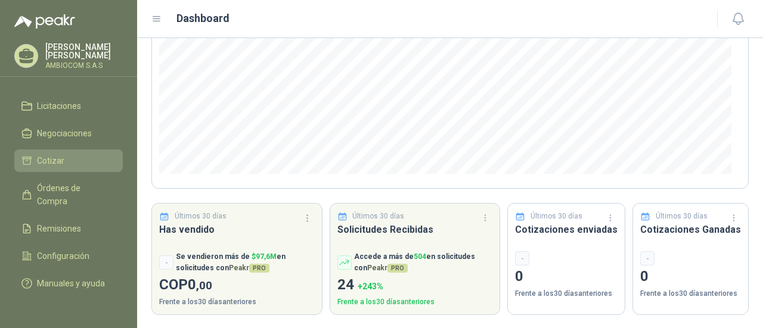  I want to click on p: Accede a más de en solicitudes con, so click(423, 263).